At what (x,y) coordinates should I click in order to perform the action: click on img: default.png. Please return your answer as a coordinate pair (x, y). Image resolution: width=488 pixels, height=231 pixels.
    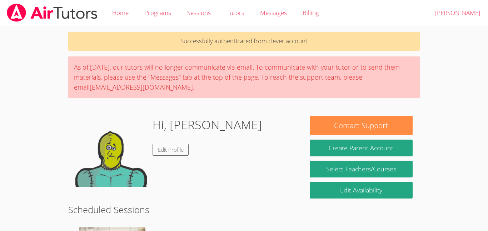
    Looking at the image, I should click on (111, 151).